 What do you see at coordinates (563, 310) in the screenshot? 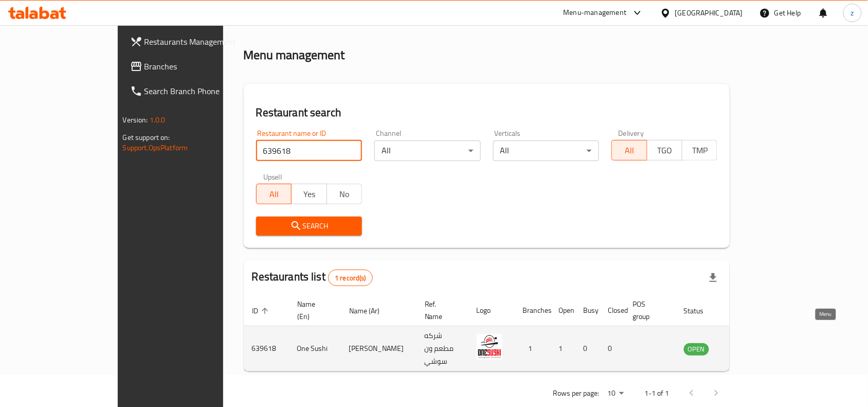
I see `th: Open` at bounding box center [563, 310].